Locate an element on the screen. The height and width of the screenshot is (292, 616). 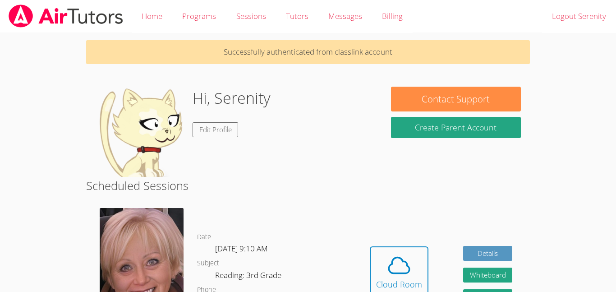
h2: Scheduled Sessions is located at coordinates (308, 185).